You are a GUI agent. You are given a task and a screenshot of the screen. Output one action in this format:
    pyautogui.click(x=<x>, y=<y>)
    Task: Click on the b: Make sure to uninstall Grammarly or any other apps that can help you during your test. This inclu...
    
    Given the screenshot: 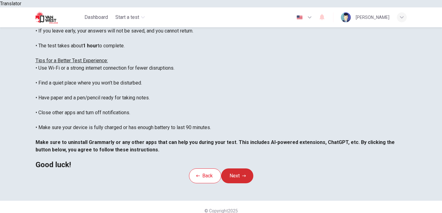 What is the action you would take?
    pyautogui.click(x=197, y=142)
    